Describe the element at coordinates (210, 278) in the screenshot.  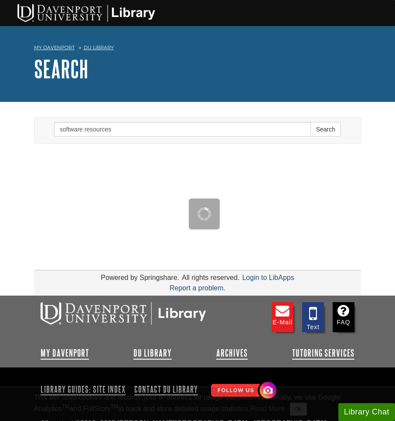
I see `div: All rights reserved.` at that location.